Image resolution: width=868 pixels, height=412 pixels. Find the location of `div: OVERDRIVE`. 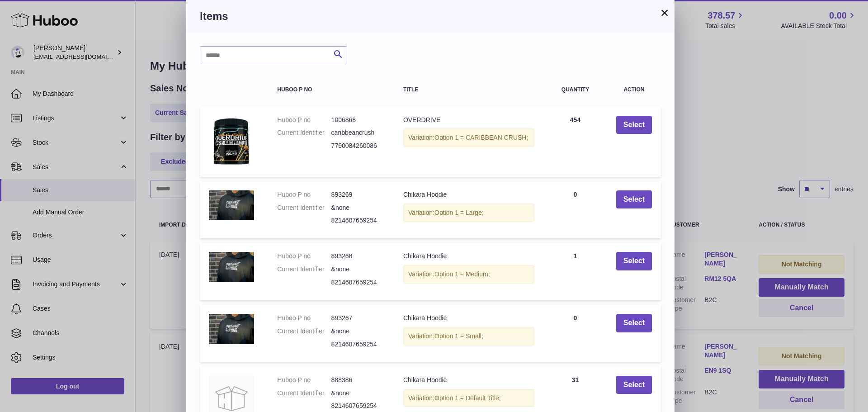

div: OVERDRIVE is located at coordinates (469, 120).